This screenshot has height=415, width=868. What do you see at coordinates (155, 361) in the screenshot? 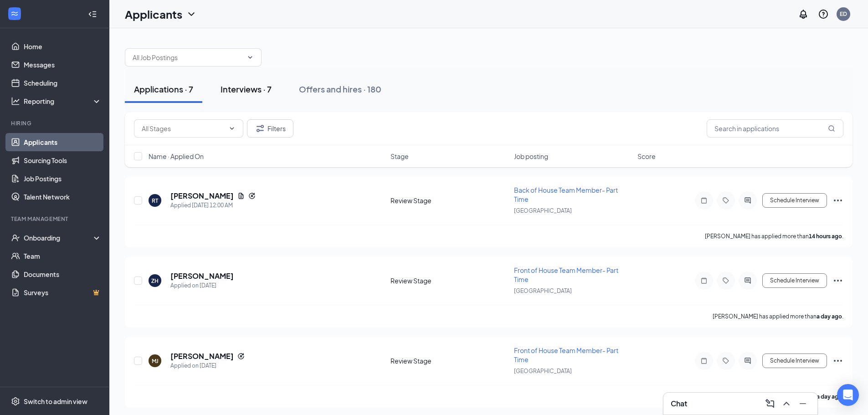
I see `div: MJ` at bounding box center [155, 361].